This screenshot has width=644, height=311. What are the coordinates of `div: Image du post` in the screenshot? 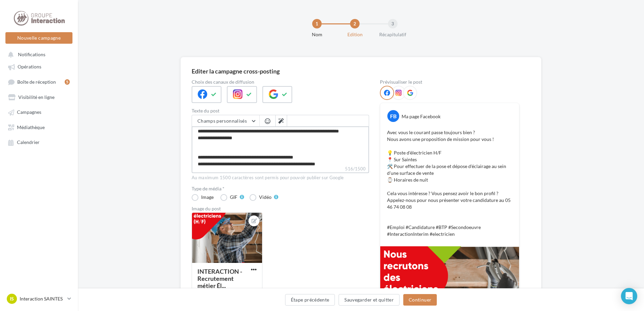 It's located at (280, 208).